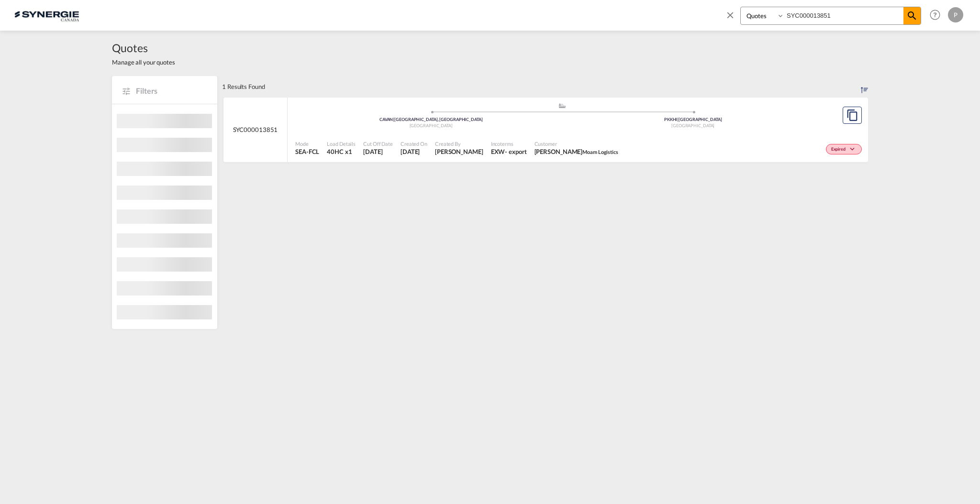  Describe the element at coordinates (378, 144) in the screenshot. I see `span: Cut Off Date` at that location.